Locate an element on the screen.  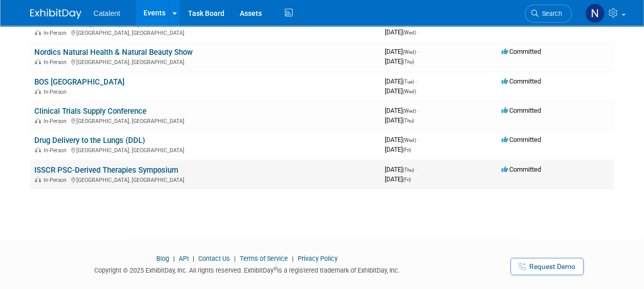
div: Copyright © 2025 ExhibitDay, Inc. All rights reserved. ExhibitDay is a registered trademark of Ex... is located at coordinates (247, 269).